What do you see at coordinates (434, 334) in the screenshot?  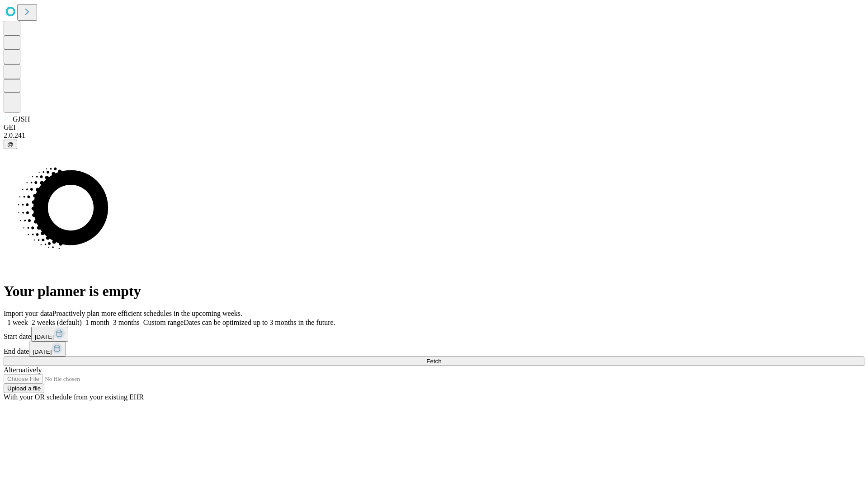 I see `div: Start date` at bounding box center [434, 334].